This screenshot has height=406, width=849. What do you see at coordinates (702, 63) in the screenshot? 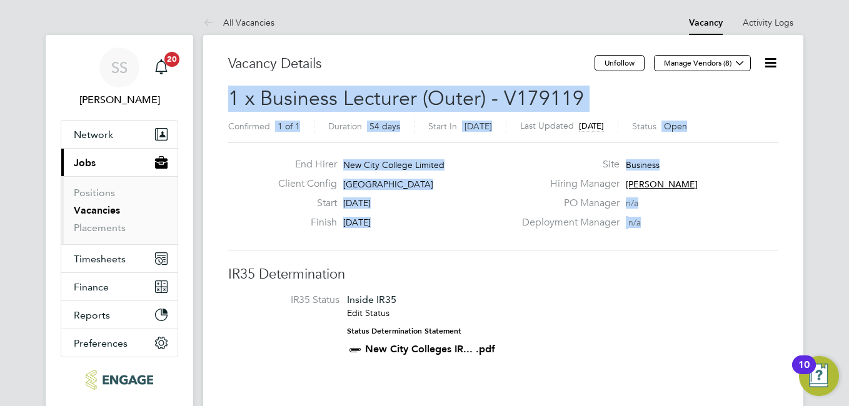
I see `button: Manage Vendors (8)` at bounding box center [702, 63].